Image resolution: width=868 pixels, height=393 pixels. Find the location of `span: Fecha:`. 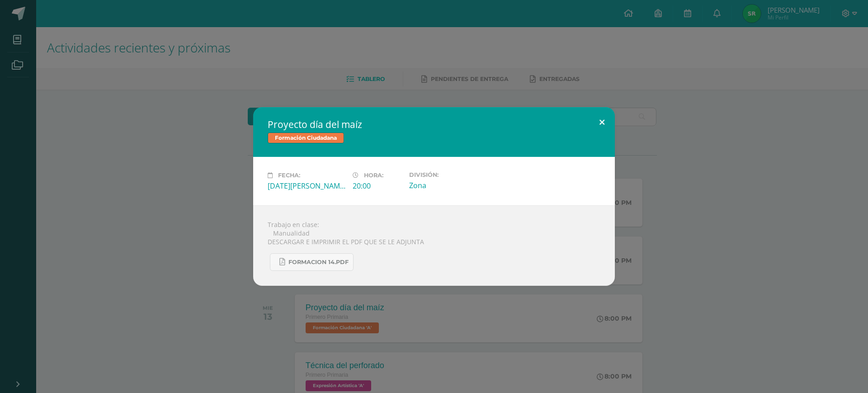

span: Fecha: is located at coordinates (289, 175).